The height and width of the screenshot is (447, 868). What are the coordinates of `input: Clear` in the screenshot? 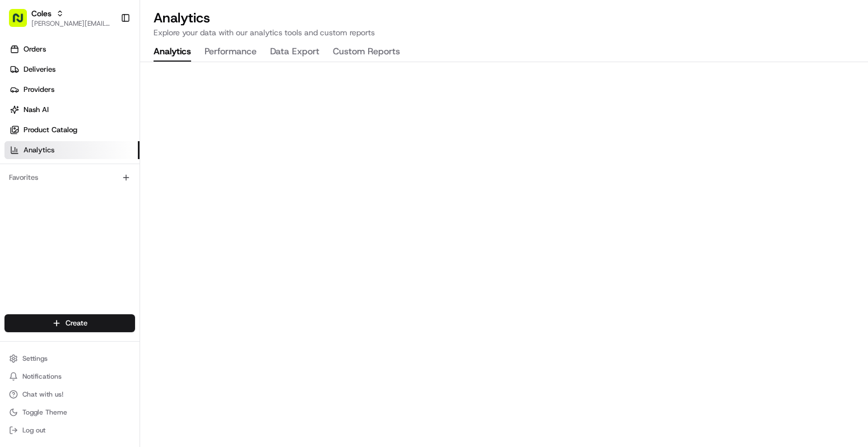 It's located at (107, 77).